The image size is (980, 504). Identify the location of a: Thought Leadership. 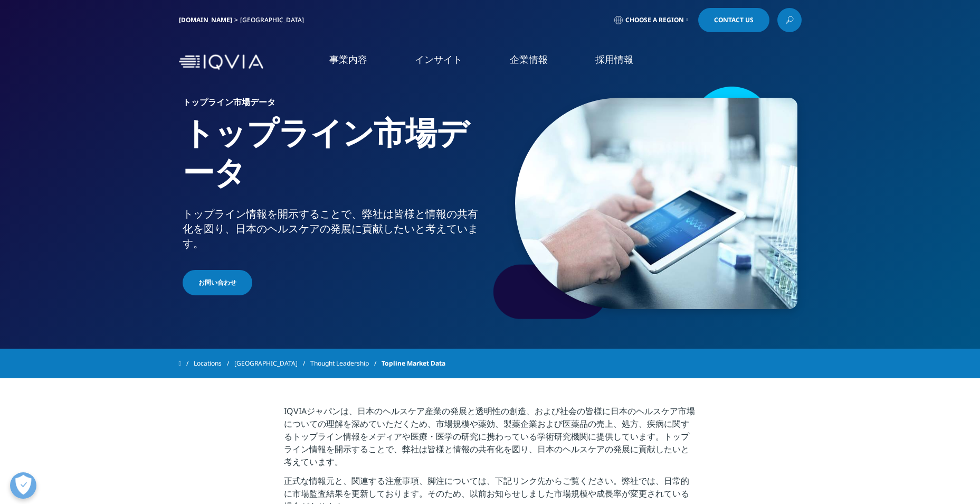
(346, 363).